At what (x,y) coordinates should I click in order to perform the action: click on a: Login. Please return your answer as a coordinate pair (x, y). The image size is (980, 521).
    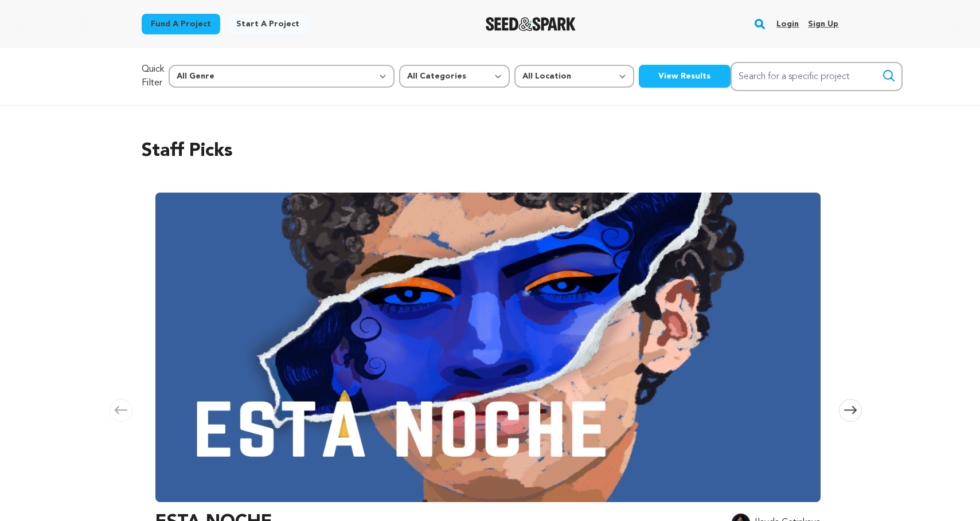
    Looking at the image, I should click on (787, 24).